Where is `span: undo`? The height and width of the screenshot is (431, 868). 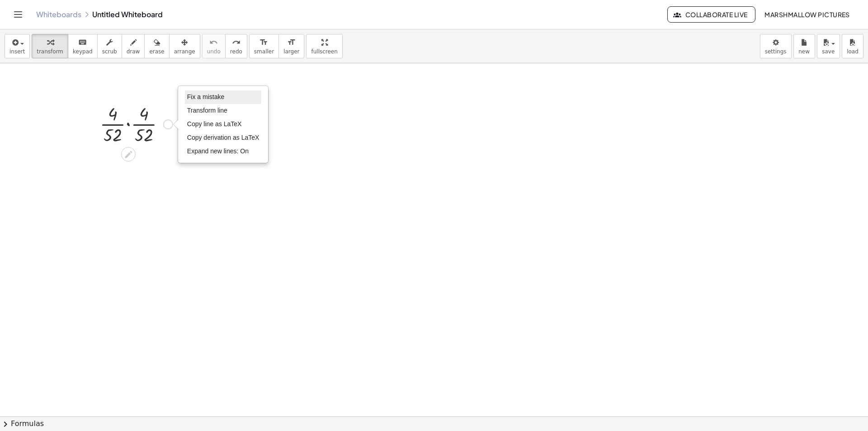 span: undo is located at coordinates (214, 52).